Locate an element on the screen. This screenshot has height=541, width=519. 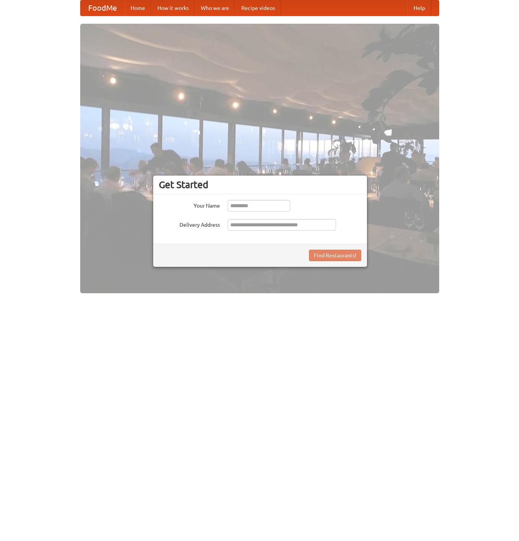
a: Help is located at coordinates (420, 8).